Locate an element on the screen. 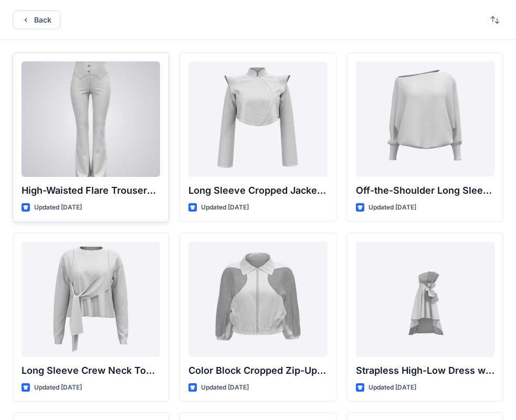  p: High-Waisted Flare Trousers with Button Detail is located at coordinates (91, 190).